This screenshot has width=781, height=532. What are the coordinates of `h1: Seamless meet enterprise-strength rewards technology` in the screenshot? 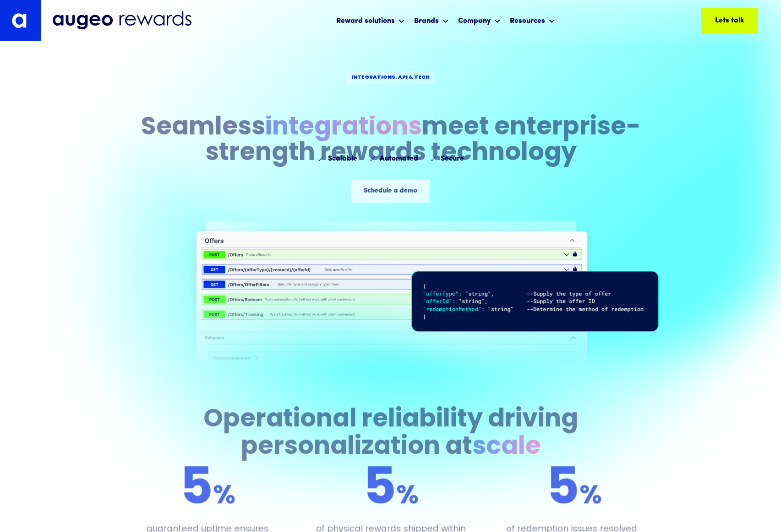 It's located at (390, 142).